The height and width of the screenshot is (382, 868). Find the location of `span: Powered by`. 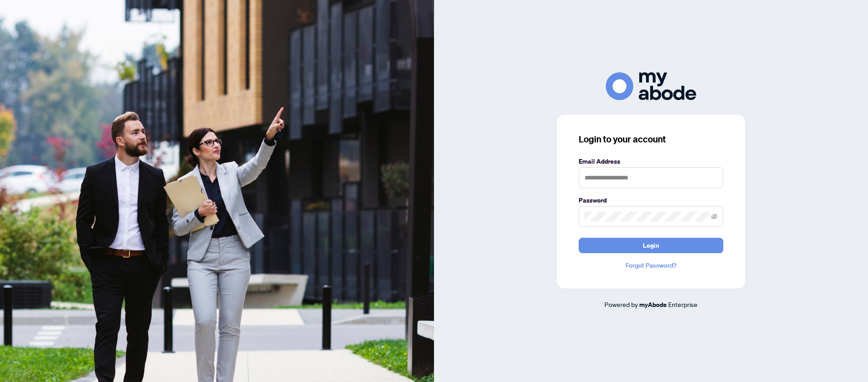

span: Powered by is located at coordinates (621, 304).